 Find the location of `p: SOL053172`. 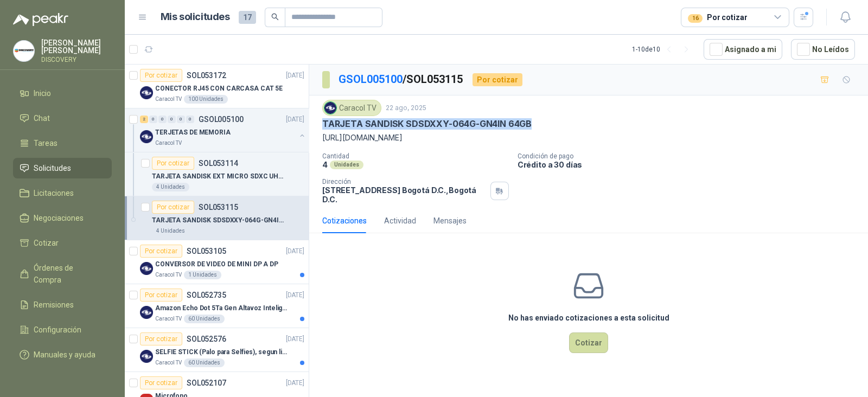

p: SOL053172 is located at coordinates (206, 76).